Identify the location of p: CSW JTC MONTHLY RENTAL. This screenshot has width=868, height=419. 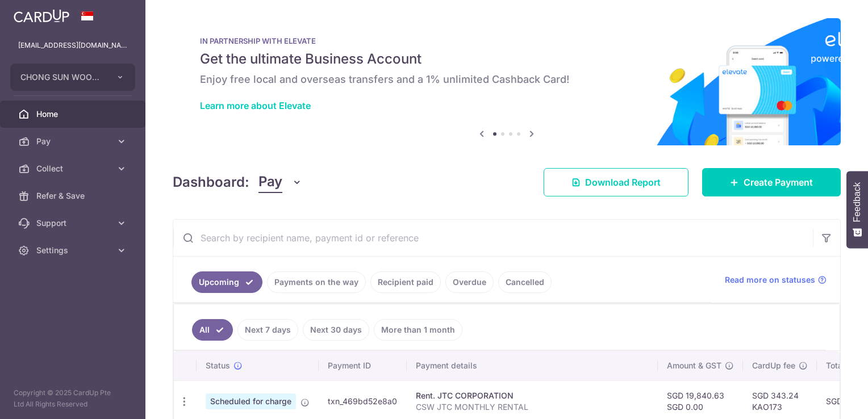
(533, 407).